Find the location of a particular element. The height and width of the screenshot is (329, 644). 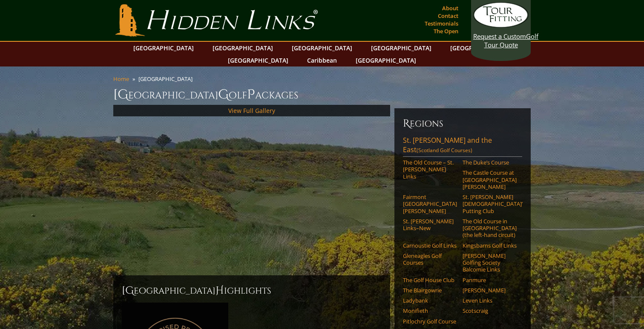

span: H is located at coordinates (220, 291).